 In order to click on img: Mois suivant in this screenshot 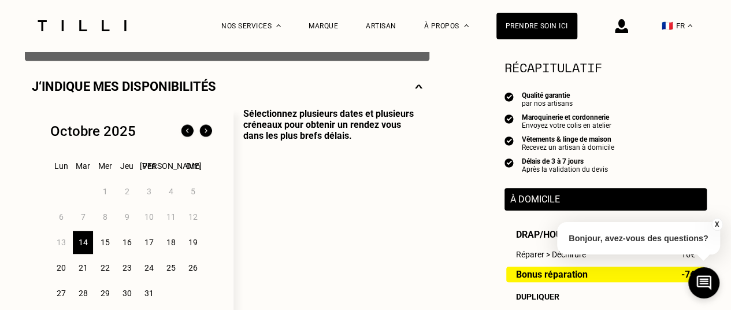, I will do `click(206, 131)`.